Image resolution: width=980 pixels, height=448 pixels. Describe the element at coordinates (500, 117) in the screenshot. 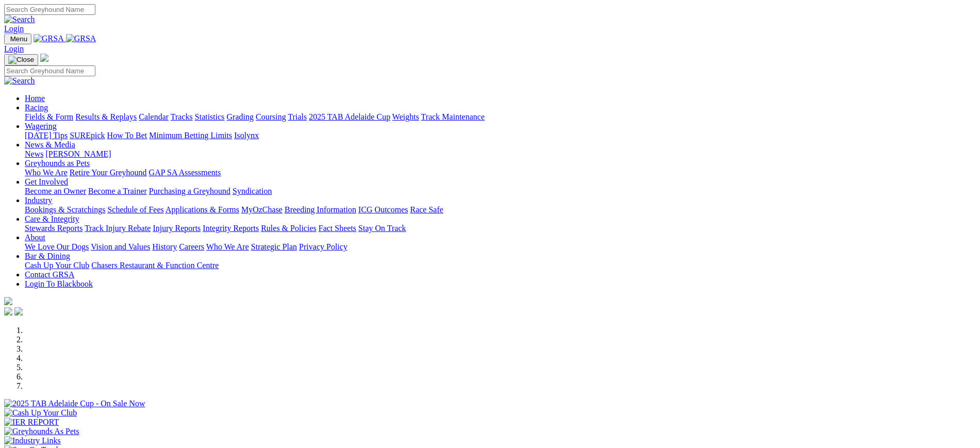

I see `div: Racing` at that location.